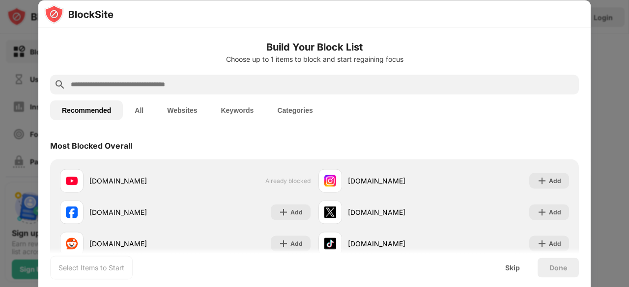 This screenshot has height=287, width=629. What do you see at coordinates (295, 110) in the screenshot?
I see `button: Categories` at bounding box center [295, 110].